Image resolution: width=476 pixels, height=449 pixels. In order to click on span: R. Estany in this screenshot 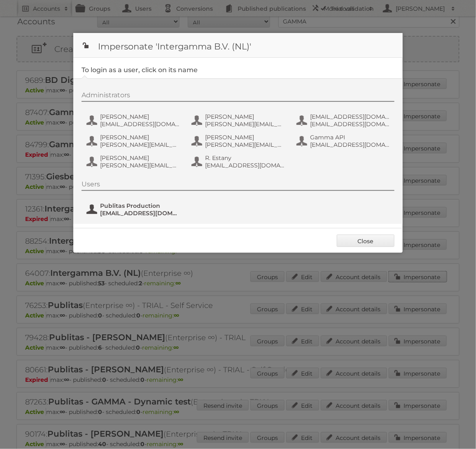, I will do `click(245, 158)`.